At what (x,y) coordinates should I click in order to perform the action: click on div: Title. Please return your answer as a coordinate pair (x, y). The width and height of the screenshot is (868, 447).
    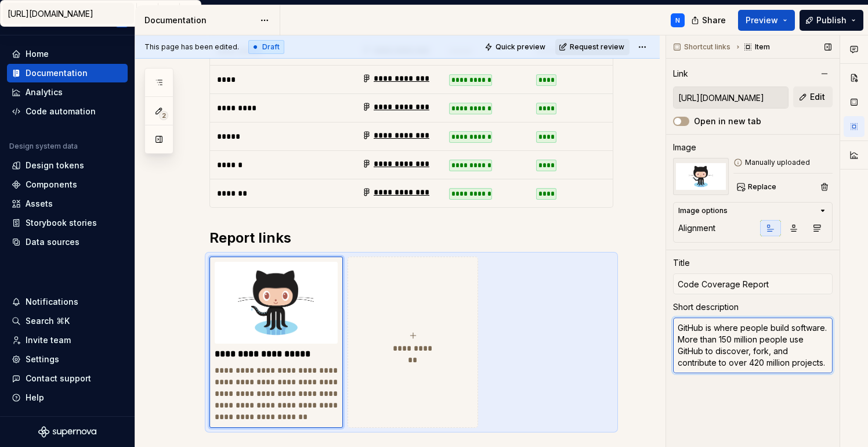
    Looking at the image, I should click on (681, 263).